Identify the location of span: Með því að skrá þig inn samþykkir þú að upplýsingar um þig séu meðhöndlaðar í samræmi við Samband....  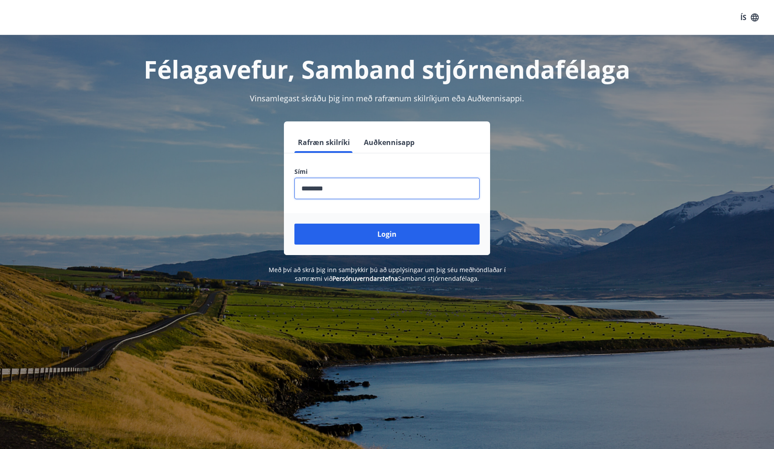
(387, 274).